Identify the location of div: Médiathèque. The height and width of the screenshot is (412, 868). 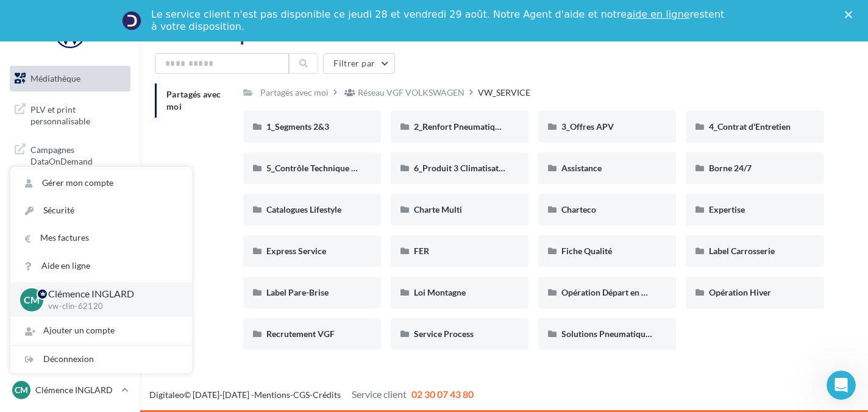
(504, 34).